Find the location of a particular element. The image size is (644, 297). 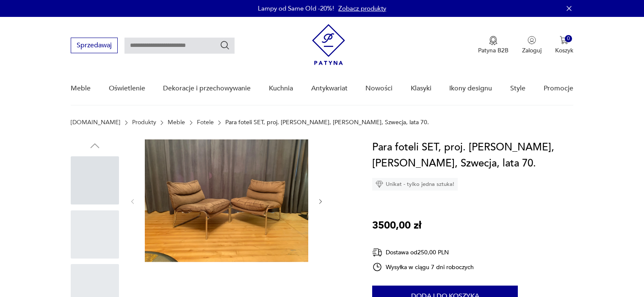

a: Nowości is located at coordinates (379, 88).